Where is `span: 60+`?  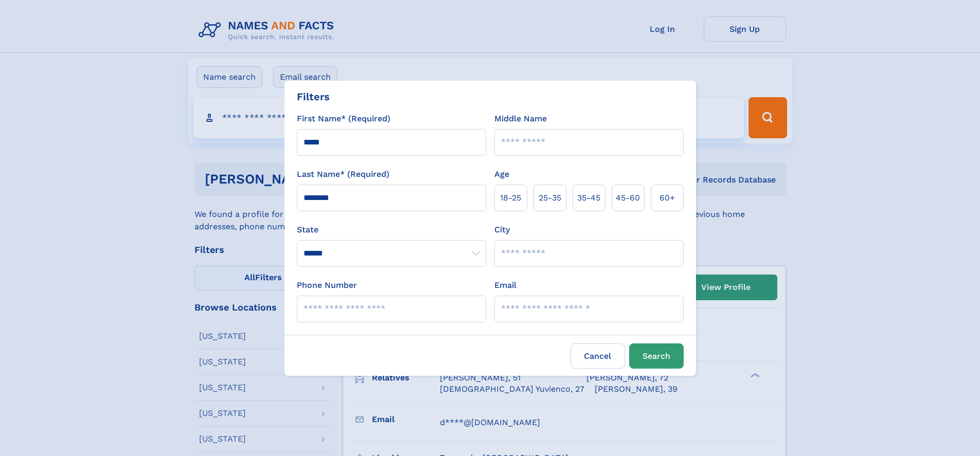
span: 60+ is located at coordinates (667, 198).